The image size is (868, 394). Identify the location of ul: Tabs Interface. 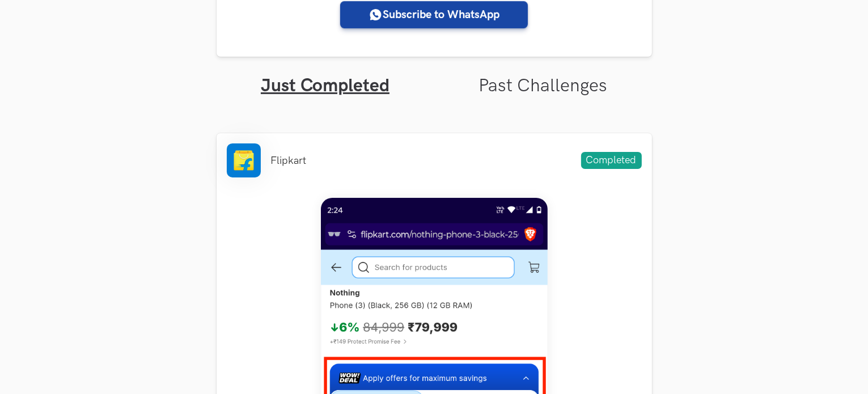
(434, 77).